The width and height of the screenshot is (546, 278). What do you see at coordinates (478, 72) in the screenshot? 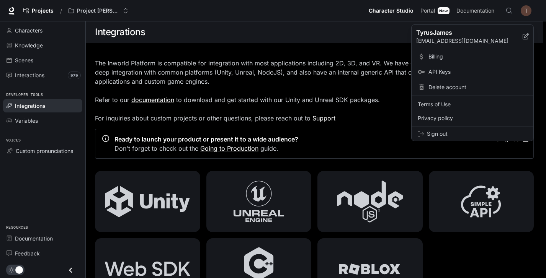
I see `span: API Keys` at bounding box center [478, 72].